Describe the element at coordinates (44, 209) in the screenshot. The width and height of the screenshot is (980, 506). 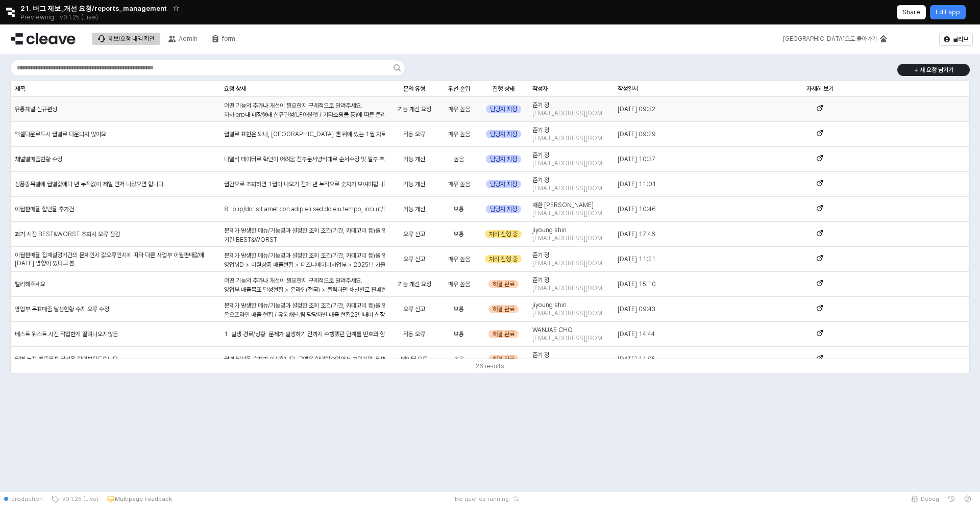
I see `span: 이월판매율 할인율 추가건` at that location.